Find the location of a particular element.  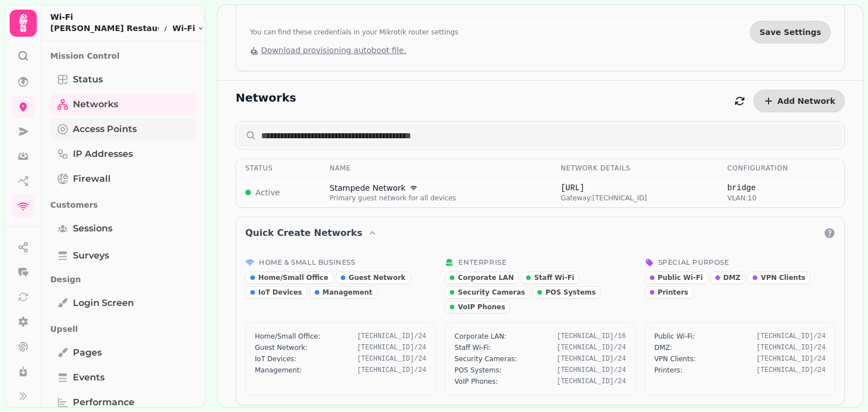

span: DMZ : is located at coordinates (664, 348).